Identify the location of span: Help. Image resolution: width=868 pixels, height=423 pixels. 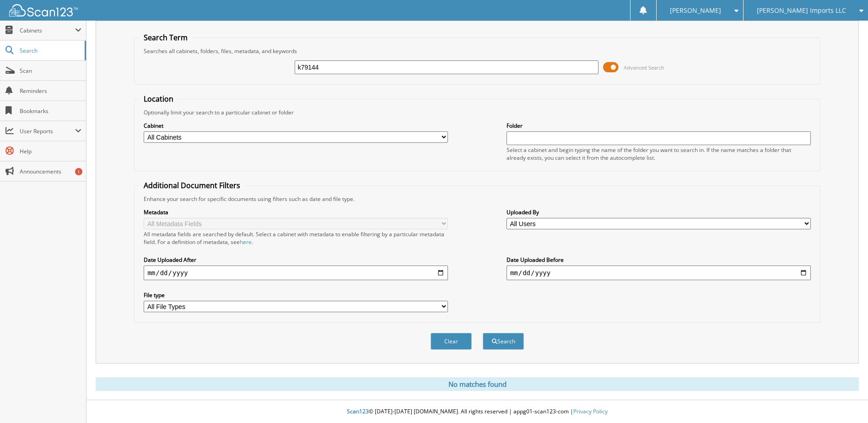
(50, 151).